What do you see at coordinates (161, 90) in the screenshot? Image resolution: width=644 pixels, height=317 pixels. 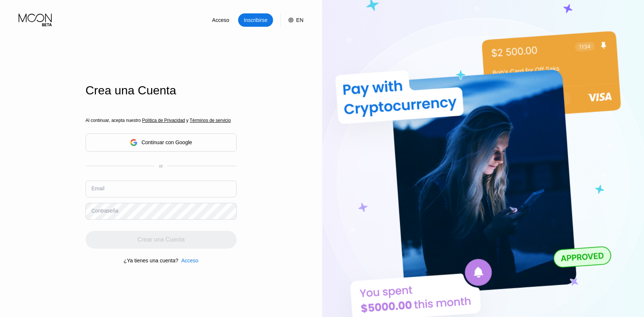 I see `div: Crea una Cuenta` at bounding box center [161, 90].